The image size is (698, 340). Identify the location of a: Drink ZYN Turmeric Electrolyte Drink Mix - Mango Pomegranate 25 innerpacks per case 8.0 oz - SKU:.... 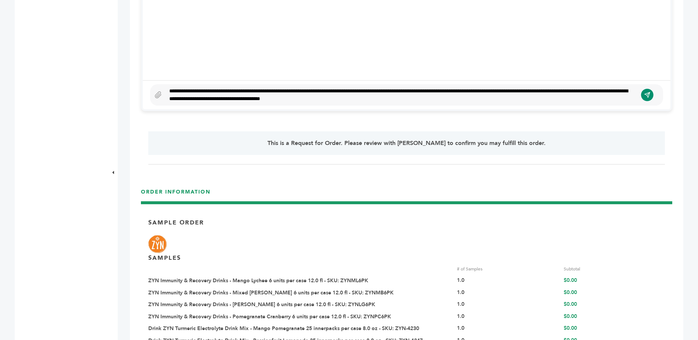
(284, 328).